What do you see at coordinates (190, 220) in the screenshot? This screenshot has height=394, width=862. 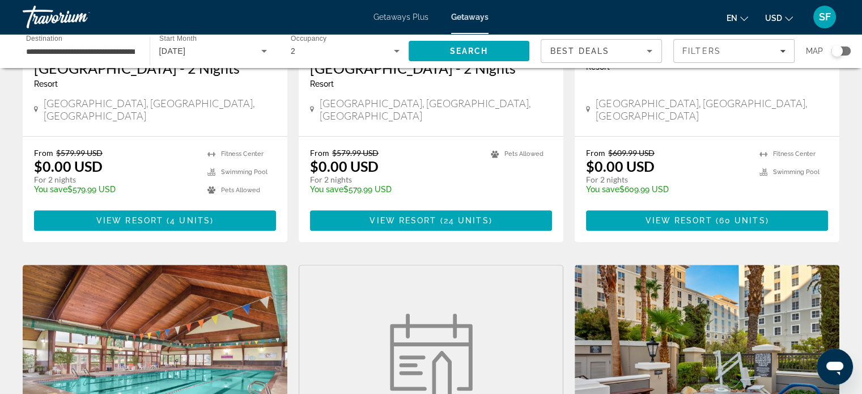 I see `span: 4 units` at bounding box center [190, 220].